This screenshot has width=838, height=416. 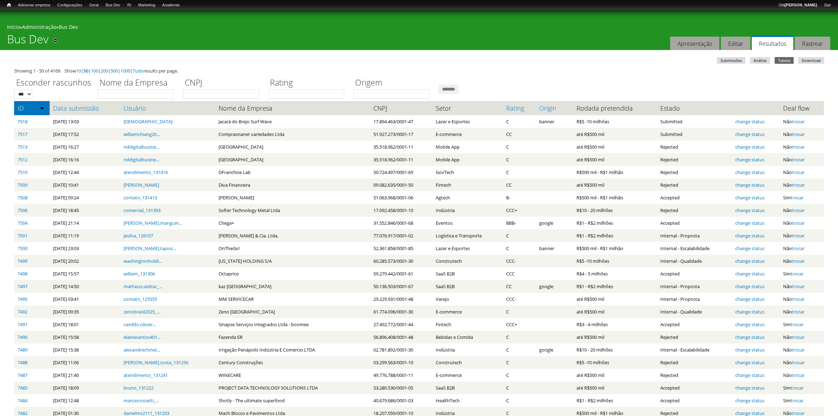 I want to click on label: Esconder rascunhos, so click(x=53, y=83).